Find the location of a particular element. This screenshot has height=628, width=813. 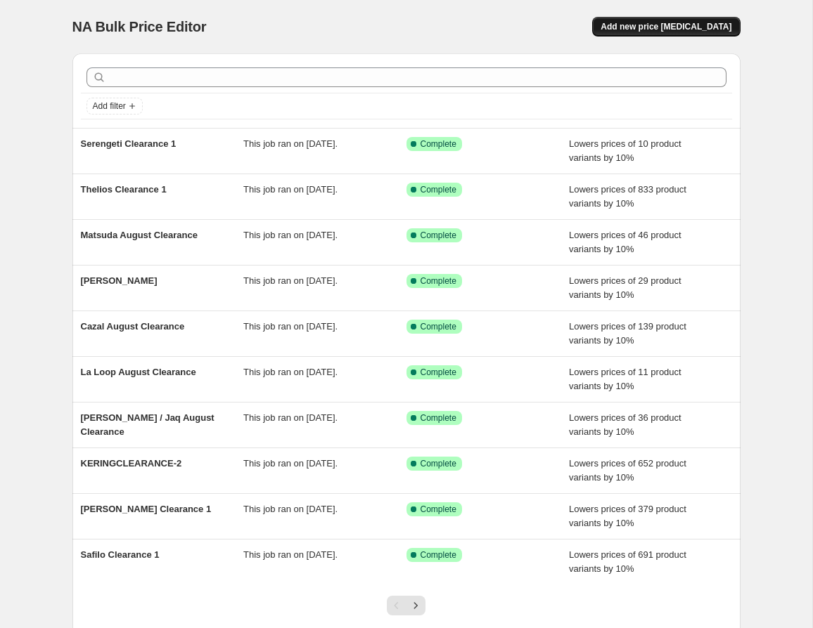

span: Lowers prices of 36 product variants by 10% is located at coordinates (625, 425).